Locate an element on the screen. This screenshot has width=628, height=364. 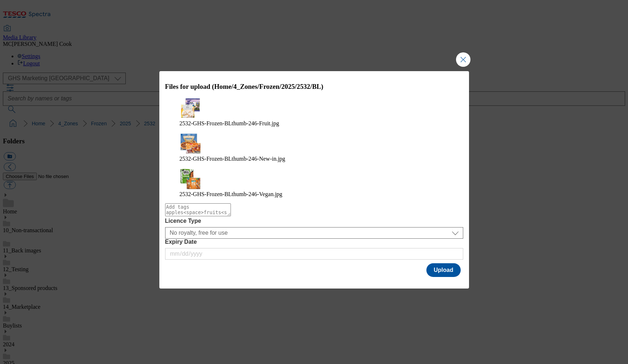
h3: Files for upload (Home/4_Zones/Frozen/2025/2532/BL) is located at coordinates (314, 87).